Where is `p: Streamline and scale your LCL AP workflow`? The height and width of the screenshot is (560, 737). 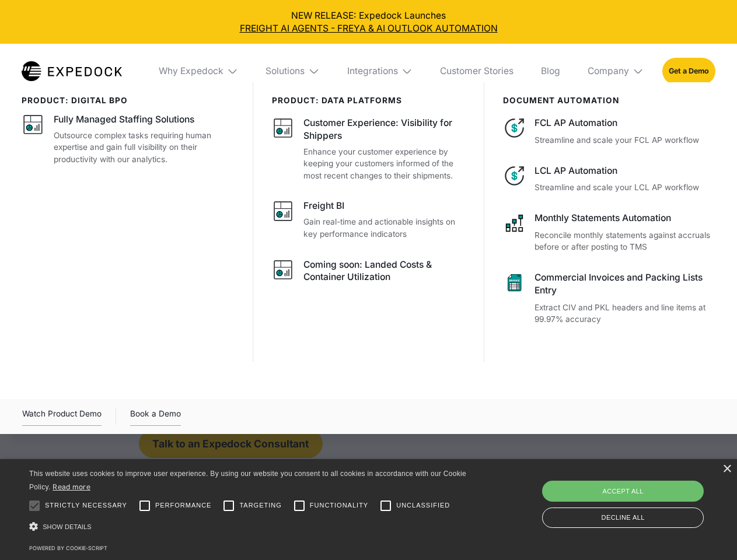 p: Streamline and scale your LCL AP workflow is located at coordinates (624, 188).